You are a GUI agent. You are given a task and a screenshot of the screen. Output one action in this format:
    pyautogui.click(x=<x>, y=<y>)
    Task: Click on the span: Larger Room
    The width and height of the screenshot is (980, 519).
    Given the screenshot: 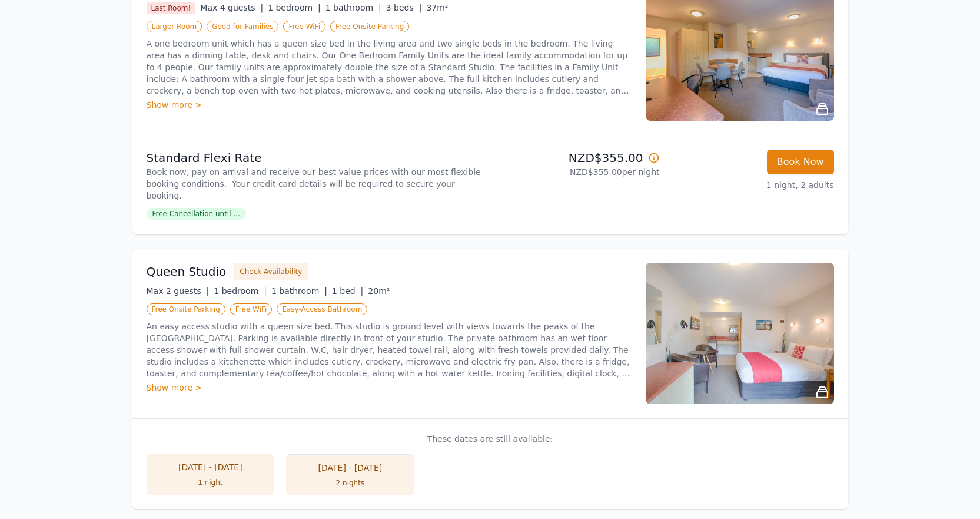 What is the action you would take?
    pyautogui.click(x=174, y=27)
    